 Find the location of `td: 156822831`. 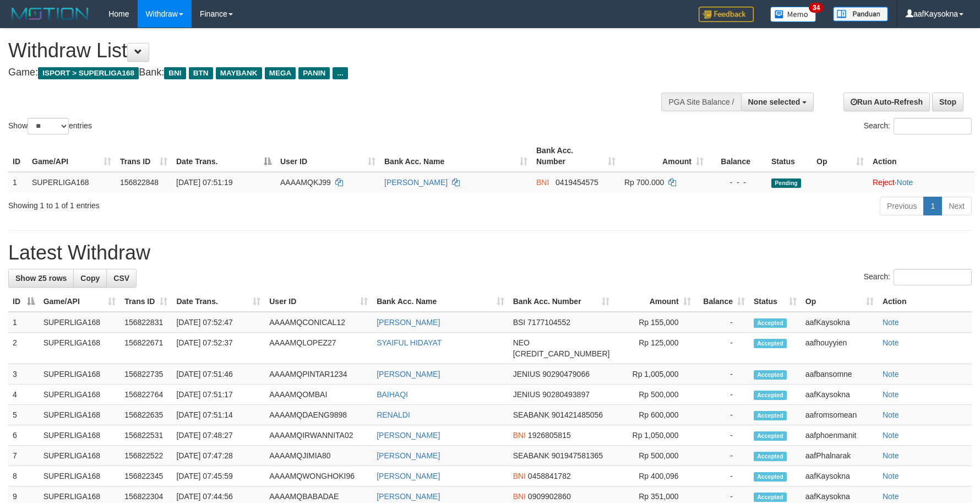

td: 156822831 is located at coordinates (146, 322).